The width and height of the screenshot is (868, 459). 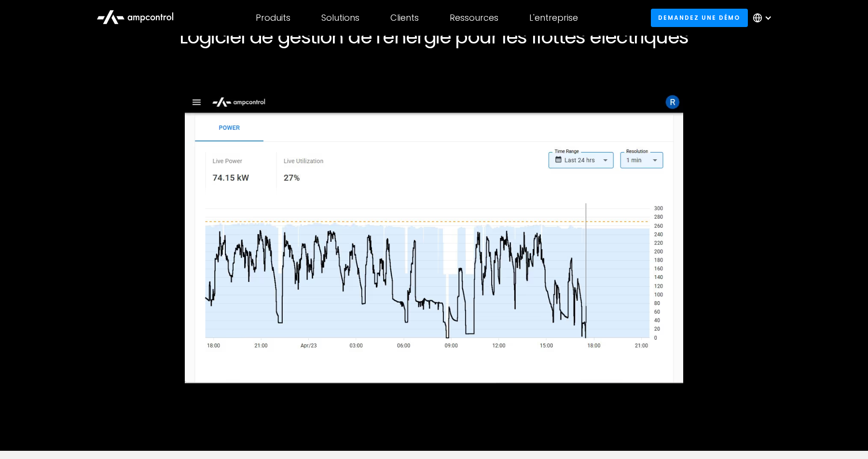 I want to click on div: Solutions, so click(x=340, y=18).